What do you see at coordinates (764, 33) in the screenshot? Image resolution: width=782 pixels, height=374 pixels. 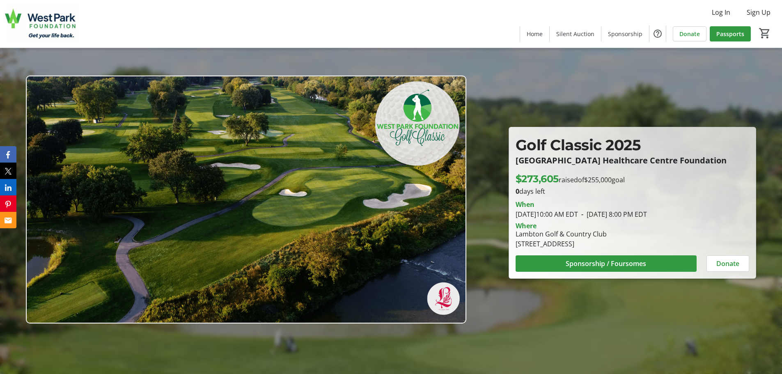 I see `button: Cart` at bounding box center [764, 33].